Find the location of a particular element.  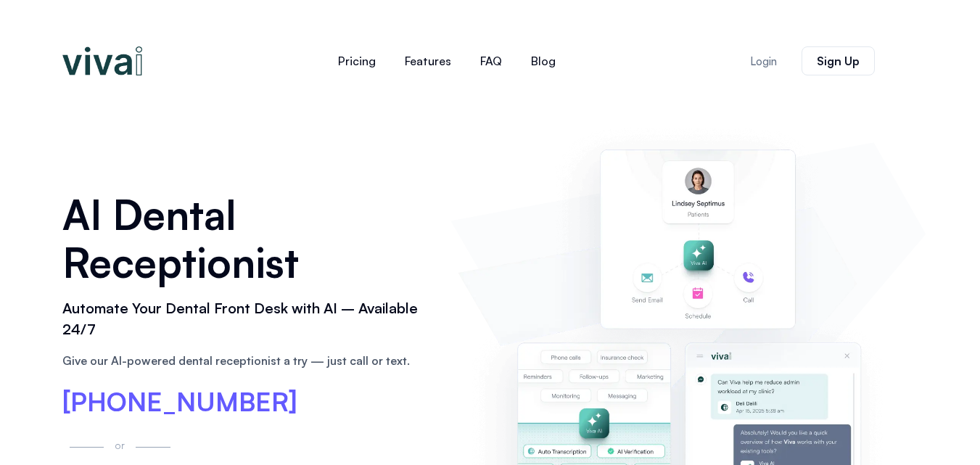

a: Login is located at coordinates (763, 61).